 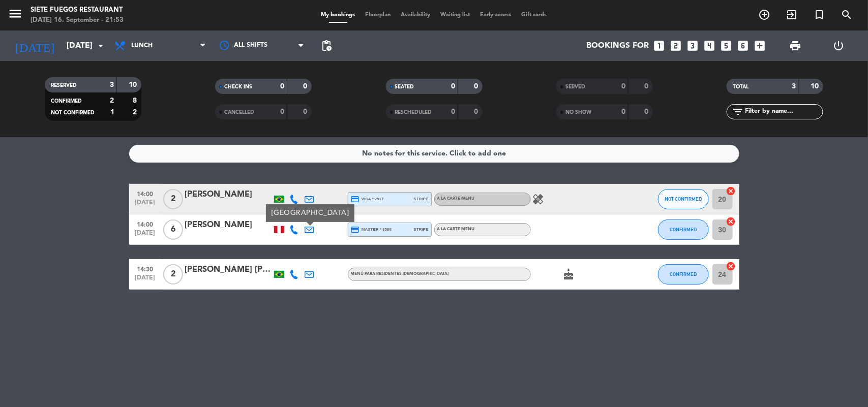 What do you see at coordinates (496, 15) in the screenshot?
I see `span: Early-access` at bounding box center [496, 15].